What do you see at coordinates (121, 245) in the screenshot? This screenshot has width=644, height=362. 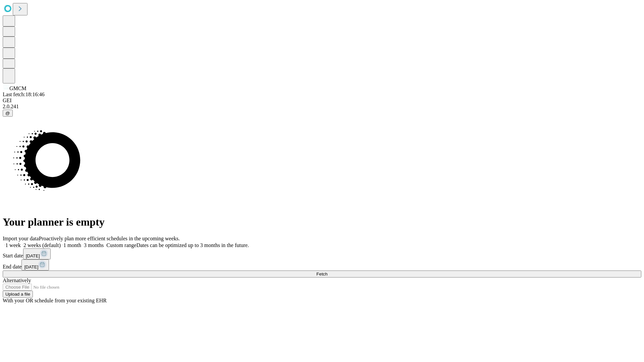 I see `span: Custom range` at bounding box center [121, 245].